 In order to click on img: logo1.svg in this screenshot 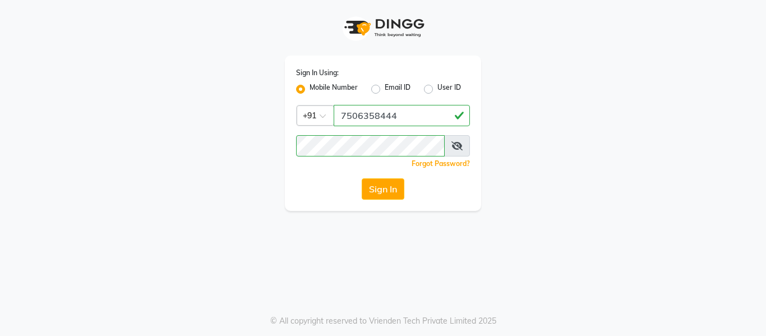, I will do `click(383, 27)`.